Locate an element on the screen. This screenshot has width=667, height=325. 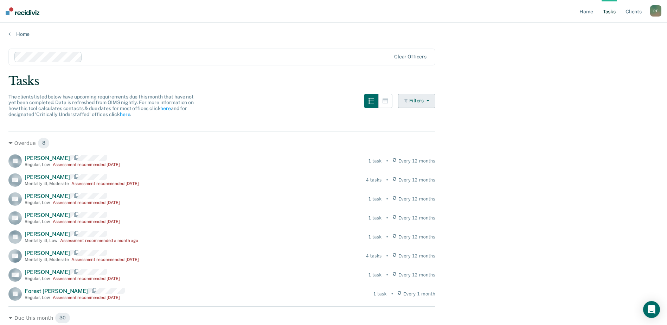
div: R F is located at coordinates (655, 11).